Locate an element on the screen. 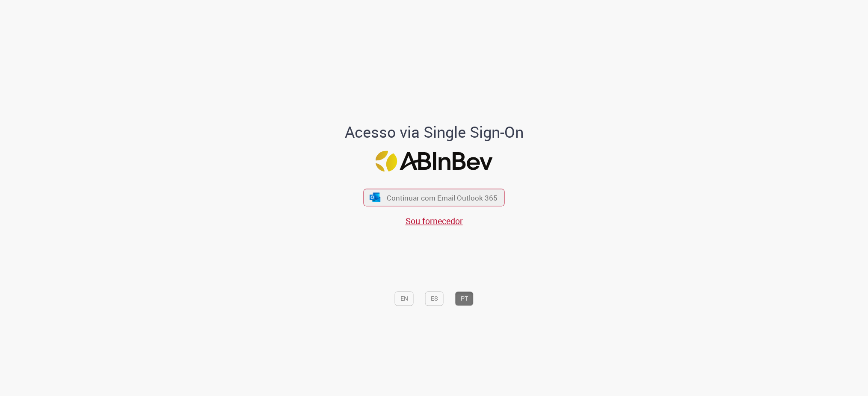 The image size is (868, 396). span: Continuar com Email Outlook 365 is located at coordinates (442, 197).